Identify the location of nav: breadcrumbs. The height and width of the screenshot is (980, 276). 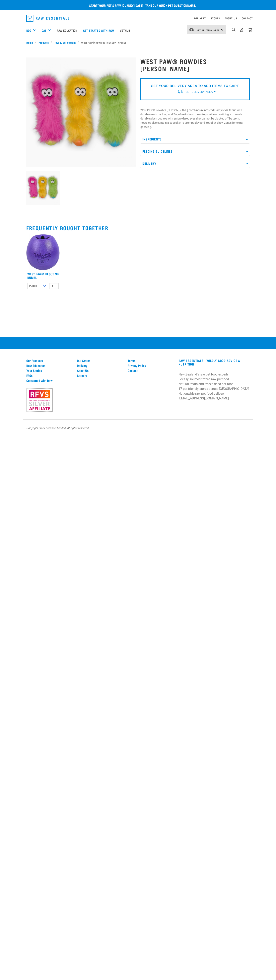
(138, 42).